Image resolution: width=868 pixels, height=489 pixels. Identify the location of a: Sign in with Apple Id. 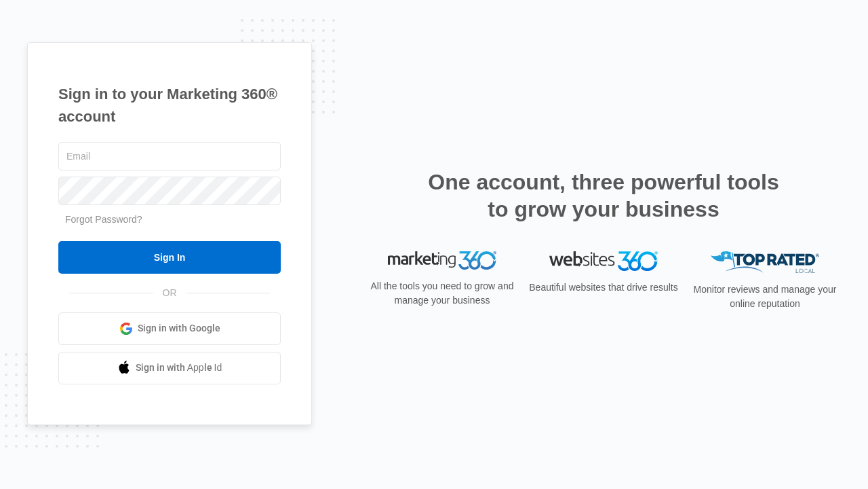
(169, 368).